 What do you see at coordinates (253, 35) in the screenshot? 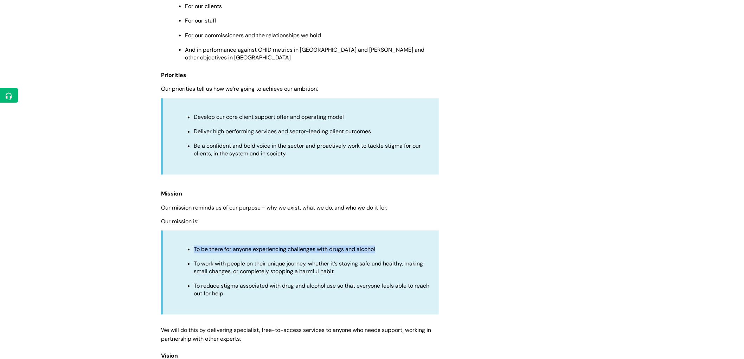
I see `span: For our commissioners and the relationships we hold` at bounding box center [253, 35].